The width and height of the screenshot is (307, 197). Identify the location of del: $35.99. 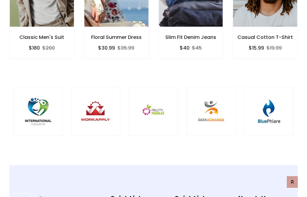
(126, 48).